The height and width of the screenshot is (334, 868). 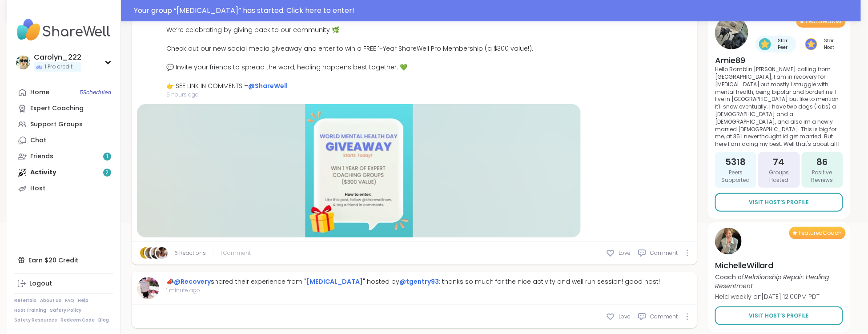 I want to click on span: 1 Comment, so click(x=236, y=253).